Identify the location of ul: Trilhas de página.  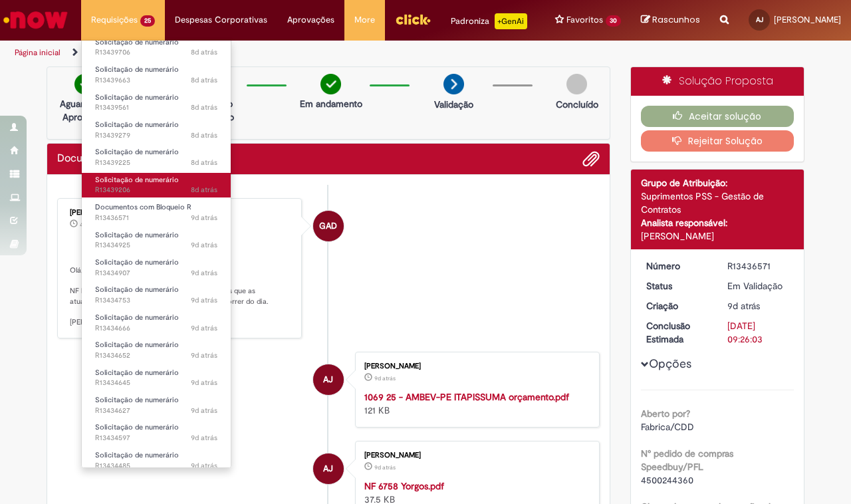
(283, 52).